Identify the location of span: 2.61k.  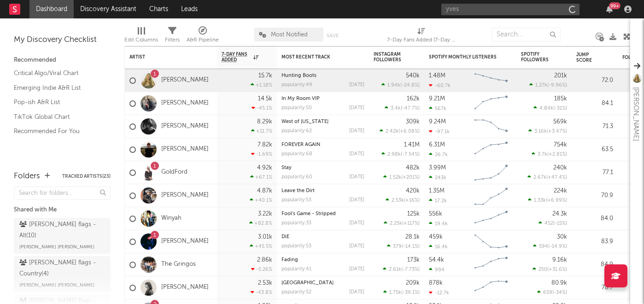
(395, 269).